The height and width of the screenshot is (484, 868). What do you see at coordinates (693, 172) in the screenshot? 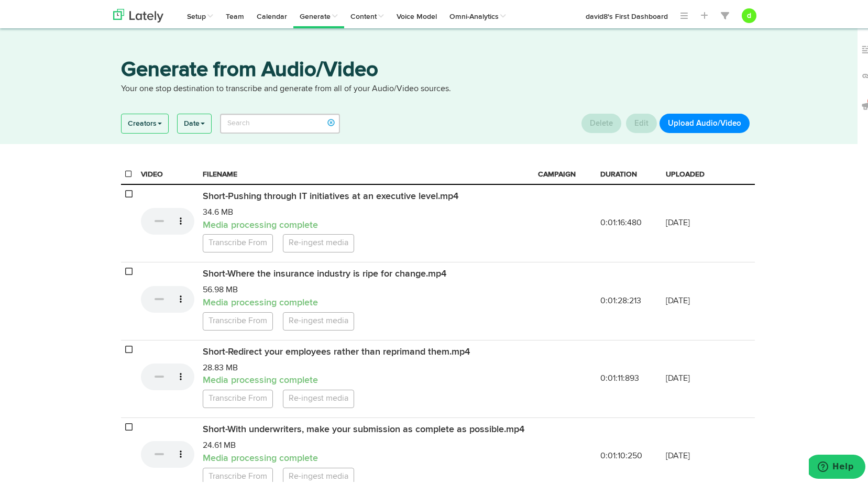
I see `th: UPLOADED` at bounding box center [693, 172].